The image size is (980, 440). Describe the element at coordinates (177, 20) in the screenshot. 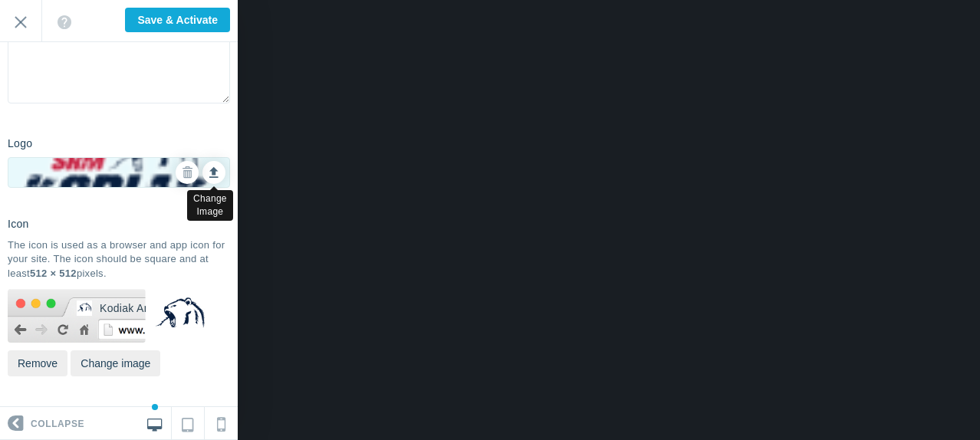

I see `input: Save & Activate` at that location.